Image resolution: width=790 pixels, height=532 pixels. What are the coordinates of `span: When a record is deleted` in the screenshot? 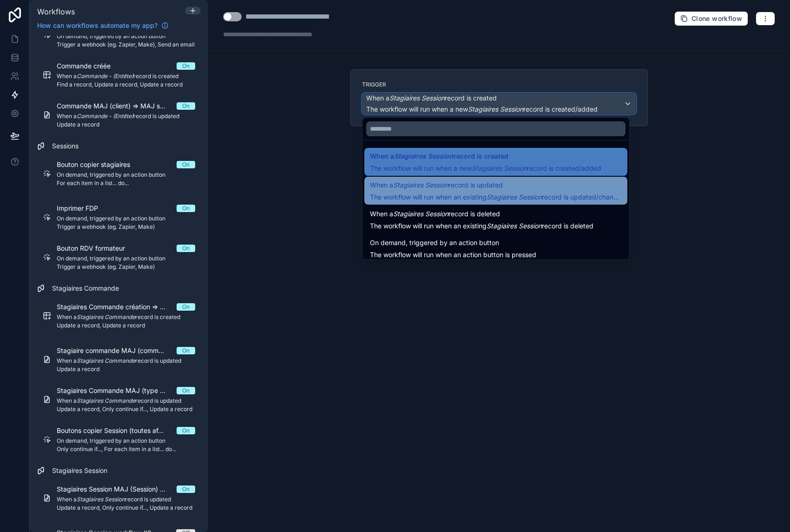 It's located at (435, 214).